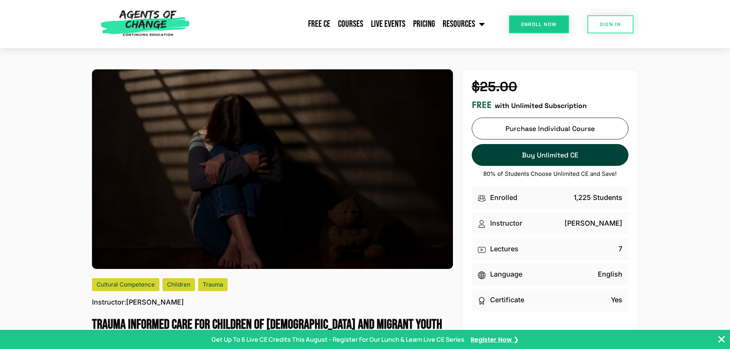  What do you see at coordinates (611, 24) in the screenshot?
I see `span: SIGN IN` at bounding box center [611, 24].